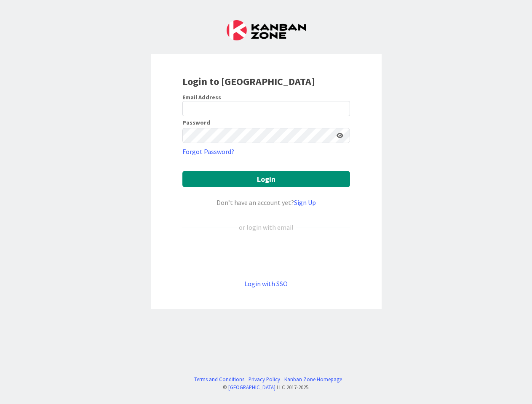 This screenshot has width=532, height=404. I want to click on a: Sign Up, so click(305, 202).